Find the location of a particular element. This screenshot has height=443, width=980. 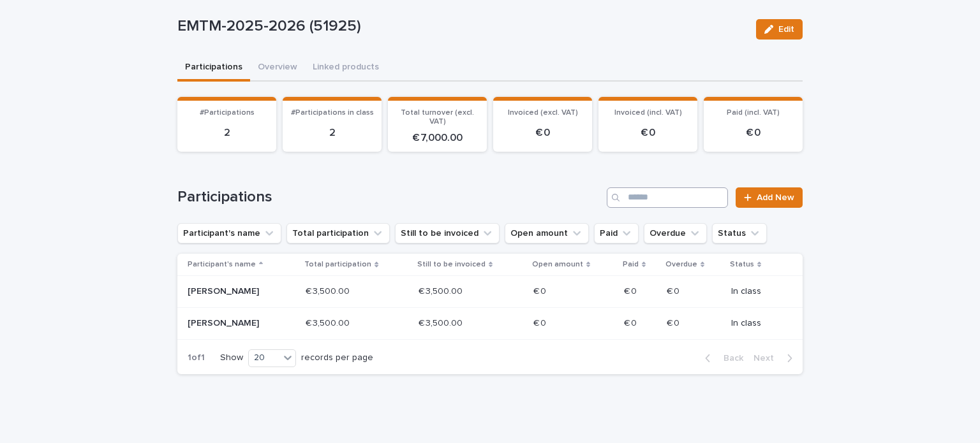

div: Search is located at coordinates (667, 197).